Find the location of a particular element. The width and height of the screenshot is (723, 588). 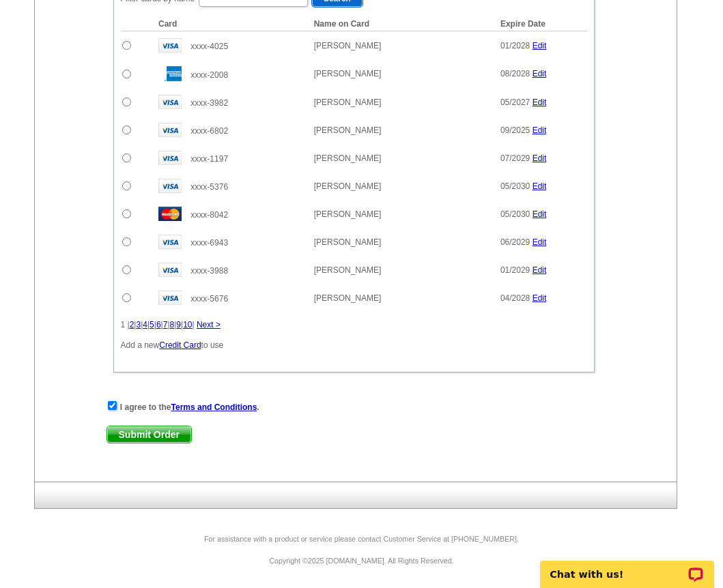

a: 8 is located at coordinates (172, 325).